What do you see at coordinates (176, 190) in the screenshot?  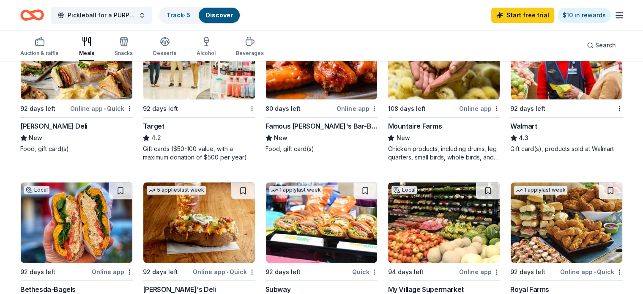 I see `div: 5 applies last week` at bounding box center [176, 190].